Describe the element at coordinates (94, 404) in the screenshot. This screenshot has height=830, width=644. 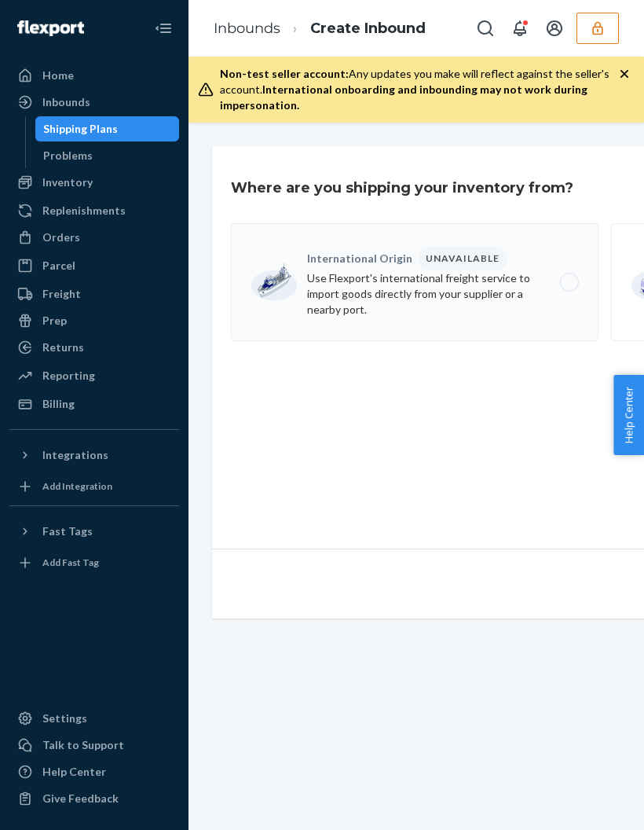
I see `a: Billing` at that location.